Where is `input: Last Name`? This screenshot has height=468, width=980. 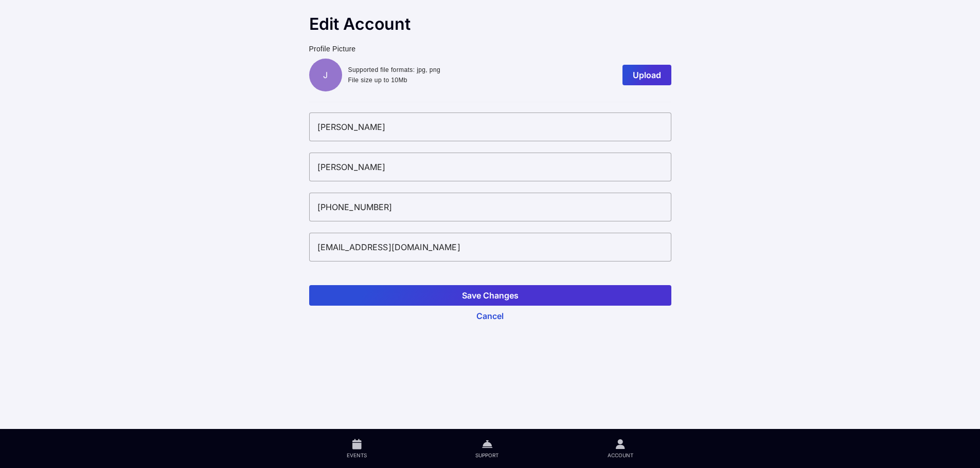 input: Last Name is located at coordinates (490, 167).